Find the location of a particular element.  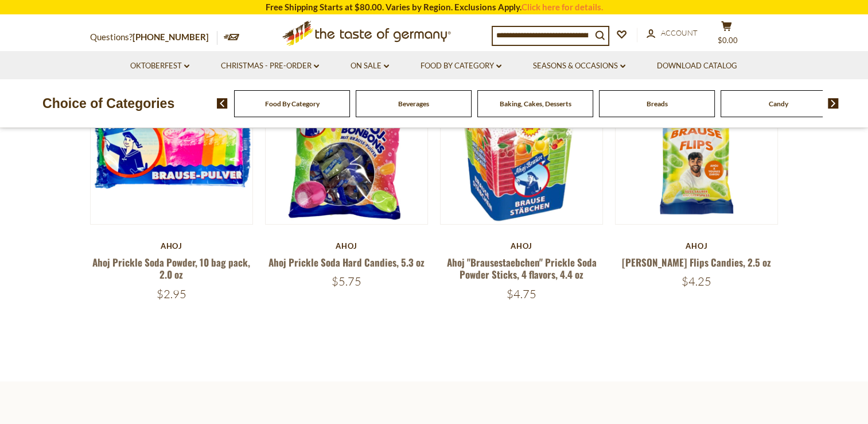

span: Candy is located at coordinates (779, 103).